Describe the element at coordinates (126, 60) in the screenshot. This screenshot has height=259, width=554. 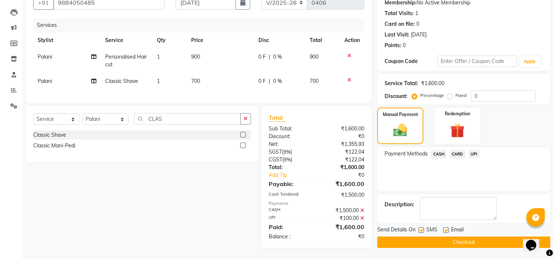
I see `span: Personalised Haircut` at that location.